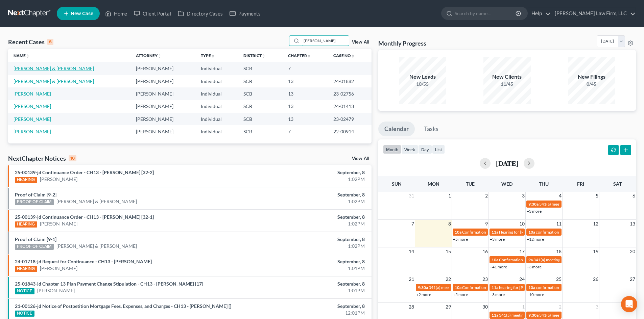 This screenshot has width=644, height=319. I want to click on a: Attorneyunfold_more, so click(149, 56).